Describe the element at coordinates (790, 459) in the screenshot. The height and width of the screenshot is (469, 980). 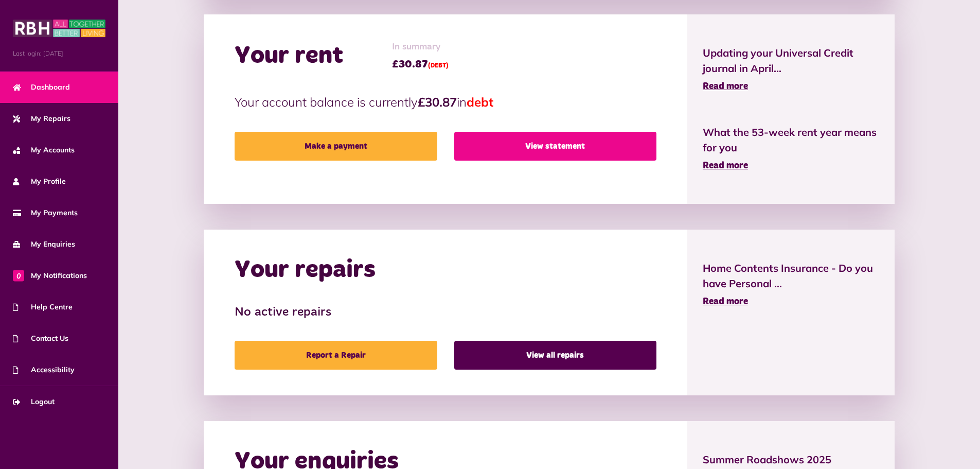
I see `span: Summer Roadshows 2025` at that location.